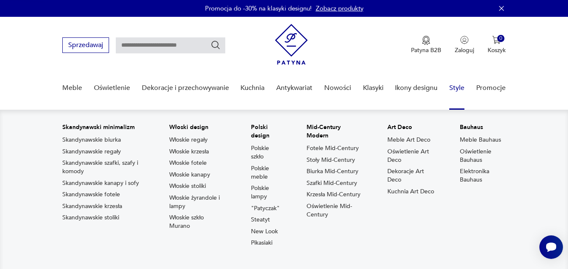 Image resolution: width=568 pixels, height=269 pixels. I want to click on a: Kuchnia Art Deco, so click(411, 192).